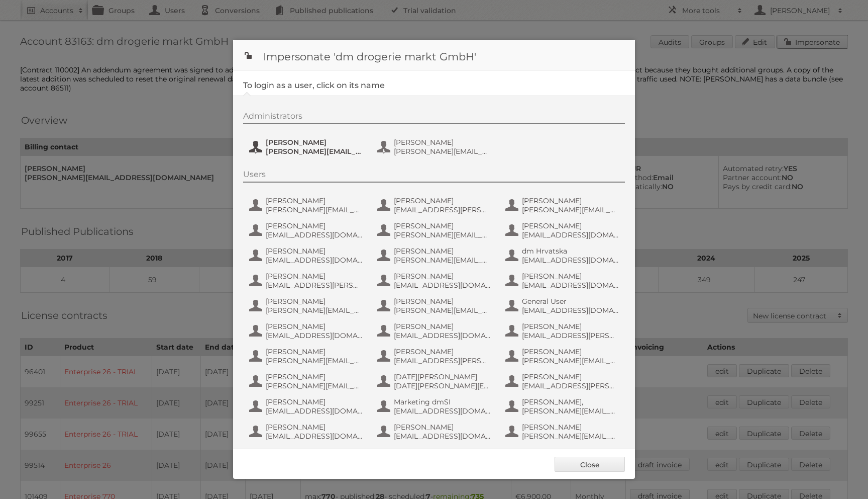 The image size is (868, 499). I want to click on h1: Impersonate 'dm drogerie markt GmbH', so click(434, 55).